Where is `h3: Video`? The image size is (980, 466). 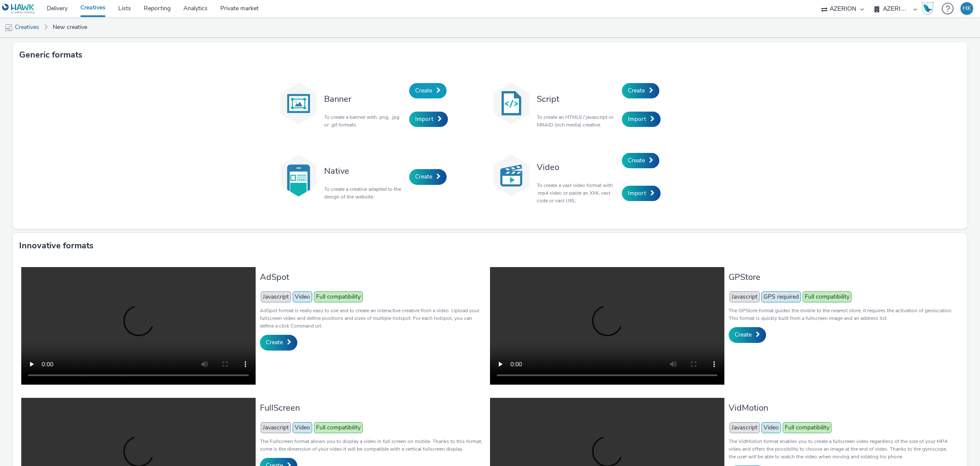 h3: Video is located at coordinates (577, 167).